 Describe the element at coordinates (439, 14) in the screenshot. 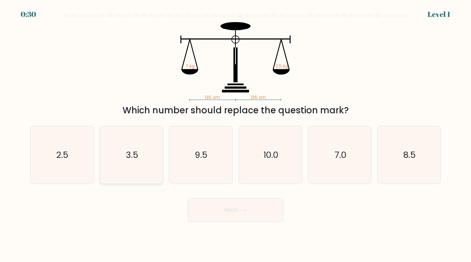

I see `div: Level 1` at that location.